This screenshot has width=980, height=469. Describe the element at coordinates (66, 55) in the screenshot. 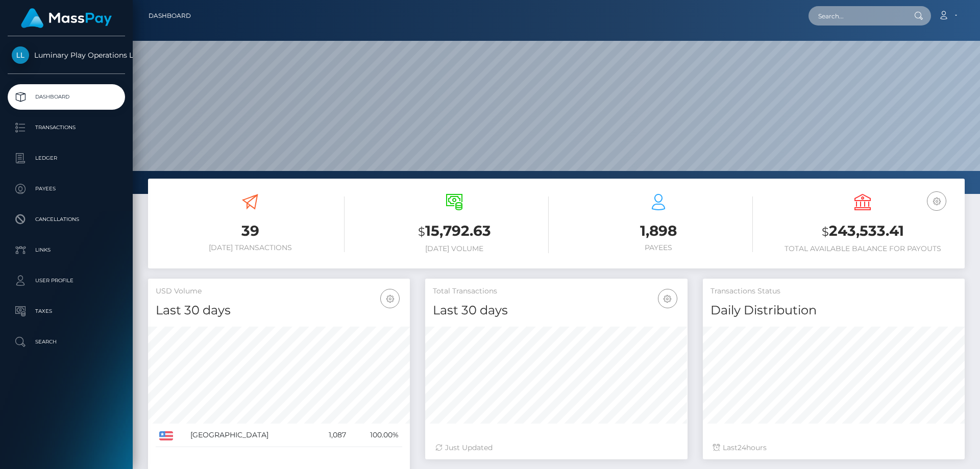

I see `span: Luminary Play Operations Limited` at that location.